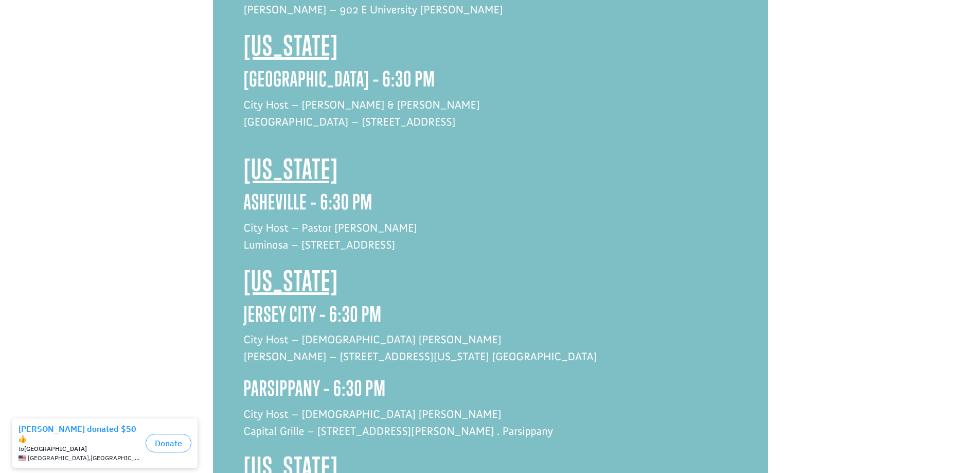 The image size is (980, 473). I want to click on div: to, so click(79, 35).